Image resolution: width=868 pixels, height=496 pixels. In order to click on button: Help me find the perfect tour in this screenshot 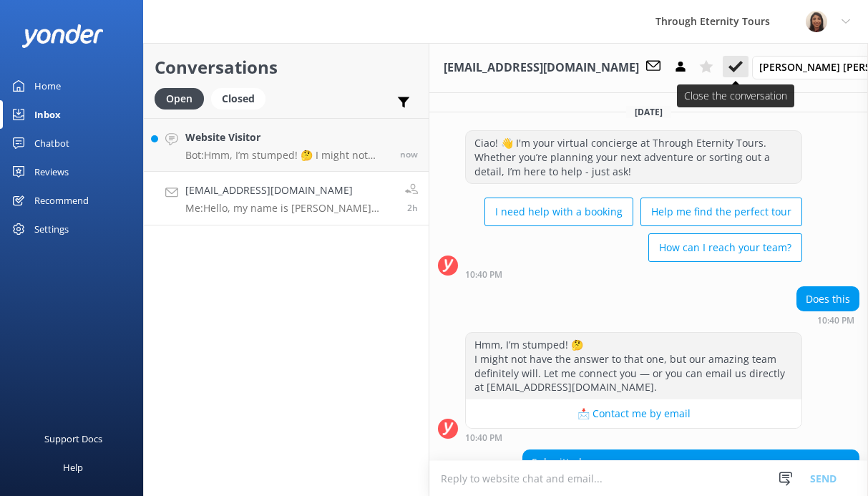, I will do `click(721, 212)`.